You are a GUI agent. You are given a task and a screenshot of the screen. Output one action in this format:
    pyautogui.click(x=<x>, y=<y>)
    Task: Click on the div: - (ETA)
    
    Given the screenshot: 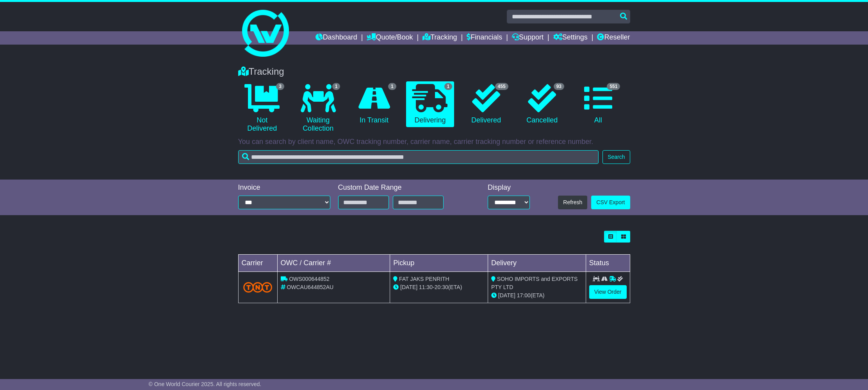 What is the action you would take?
    pyautogui.click(x=439, y=287)
    